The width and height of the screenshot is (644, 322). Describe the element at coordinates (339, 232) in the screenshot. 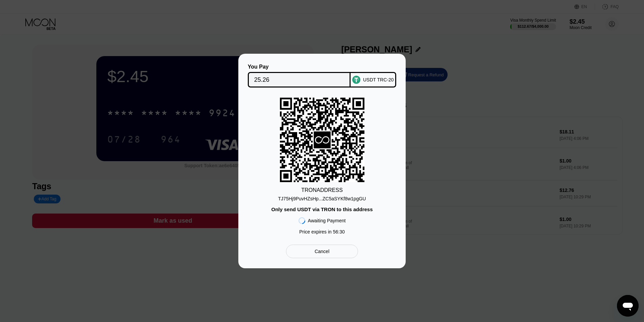

I see `span: 56 : 30` at that location.